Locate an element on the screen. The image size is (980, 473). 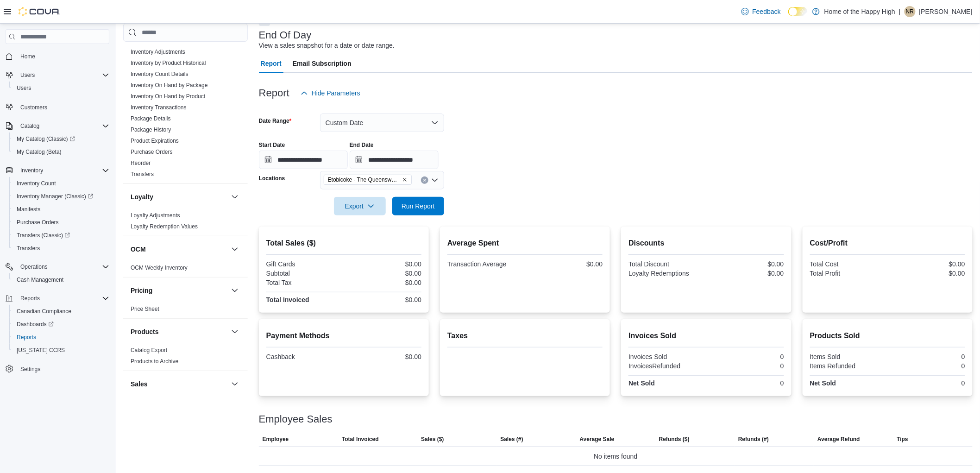
a: Package History is located at coordinates (151, 129).